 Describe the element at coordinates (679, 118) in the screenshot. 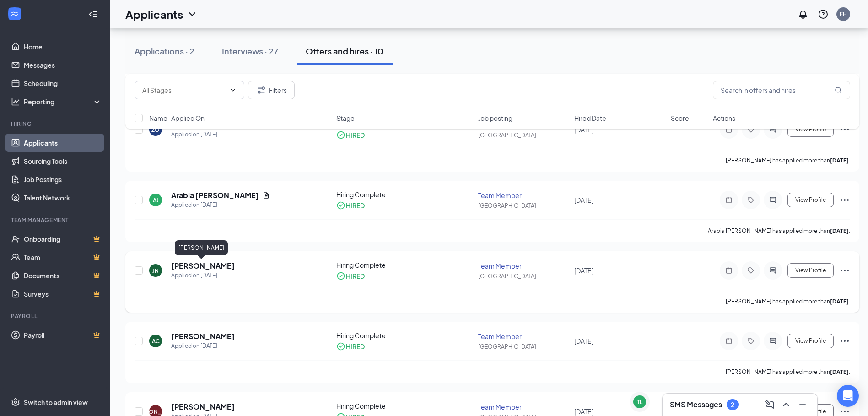

I see `span: Score` at that location.